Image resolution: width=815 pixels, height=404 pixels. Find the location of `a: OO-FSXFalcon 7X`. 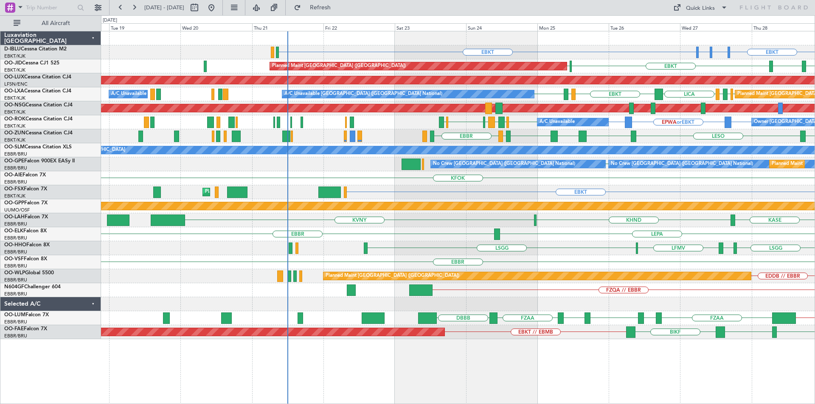

a: OO-FSXFalcon 7X is located at coordinates (25, 189).